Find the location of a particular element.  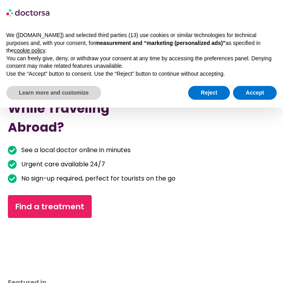

span: No sign-up required, perfect for tourists on the go is located at coordinates (97, 178).